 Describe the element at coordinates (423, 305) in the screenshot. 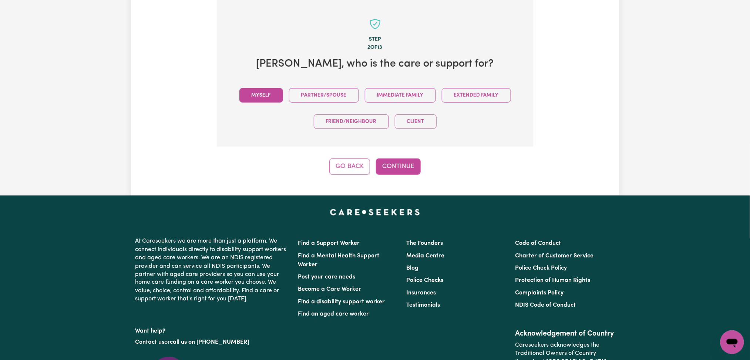

I see `a: Testimonials` at that location.